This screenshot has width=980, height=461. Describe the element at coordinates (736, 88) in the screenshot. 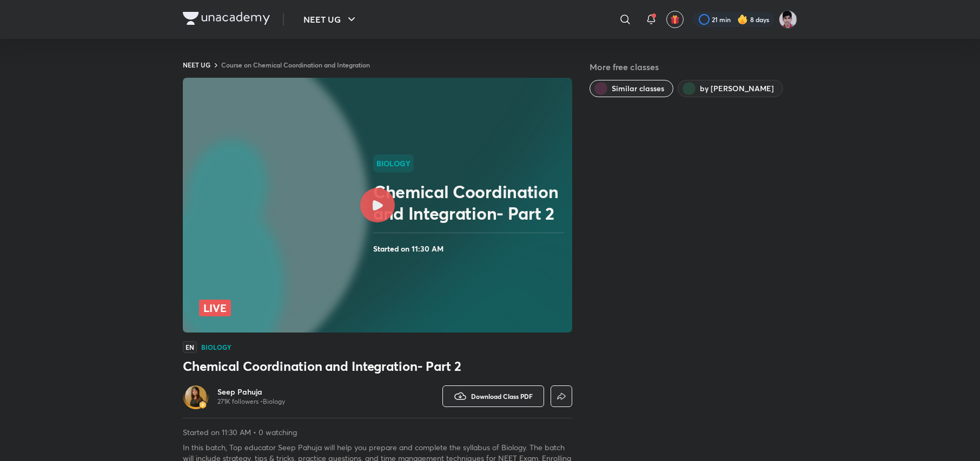

I see `span: by Seep Pahuja` at that location.